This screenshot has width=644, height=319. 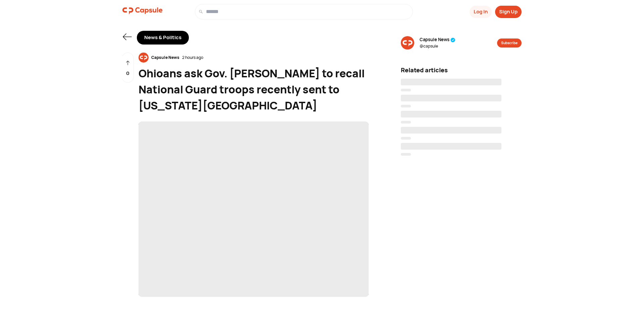 What do you see at coordinates (143, 11) in the screenshot?
I see `img: logo` at bounding box center [143, 11].